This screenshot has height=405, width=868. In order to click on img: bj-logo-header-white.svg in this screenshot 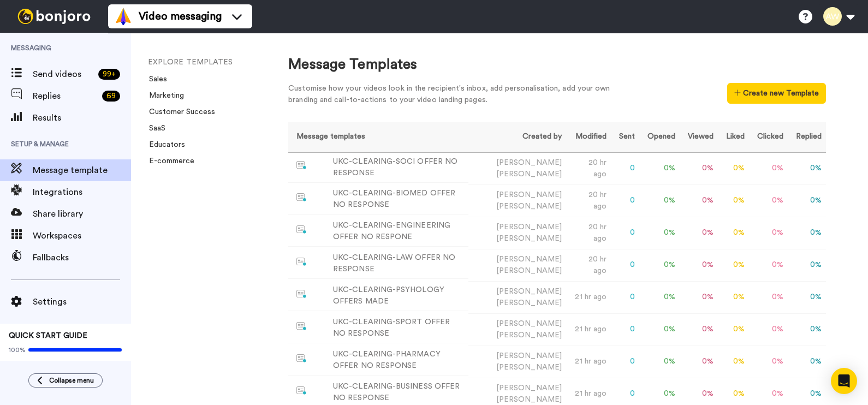, I will do `click(54, 16)`.